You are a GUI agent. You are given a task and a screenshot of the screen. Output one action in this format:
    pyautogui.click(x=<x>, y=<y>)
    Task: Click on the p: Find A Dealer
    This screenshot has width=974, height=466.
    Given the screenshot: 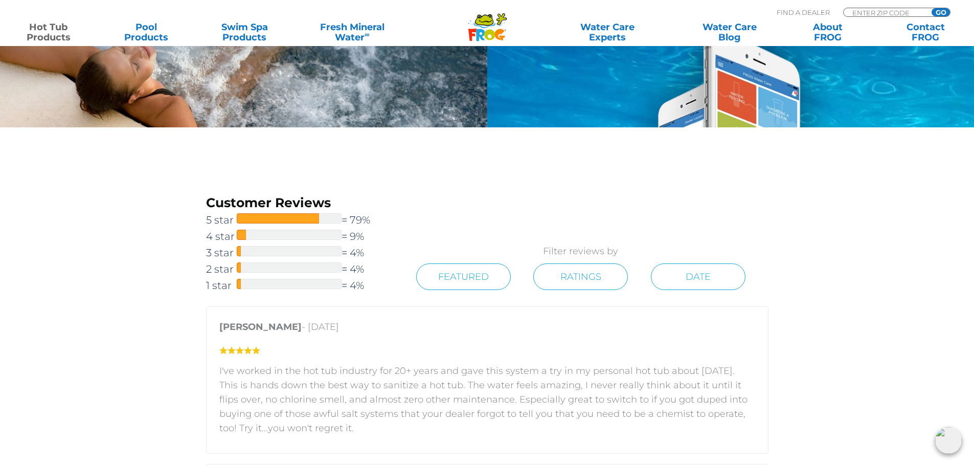 What is the action you would take?
    pyautogui.click(x=803, y=12)
    